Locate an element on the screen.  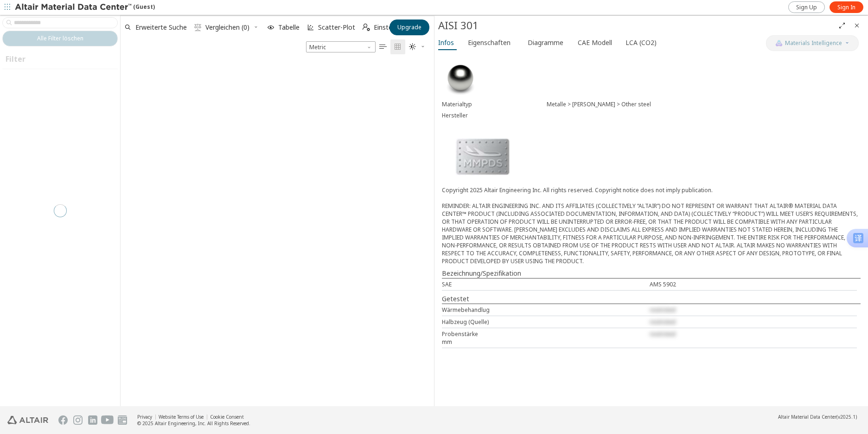
div: Halbzeug (Quelle) is located at coordinates (545, 321).